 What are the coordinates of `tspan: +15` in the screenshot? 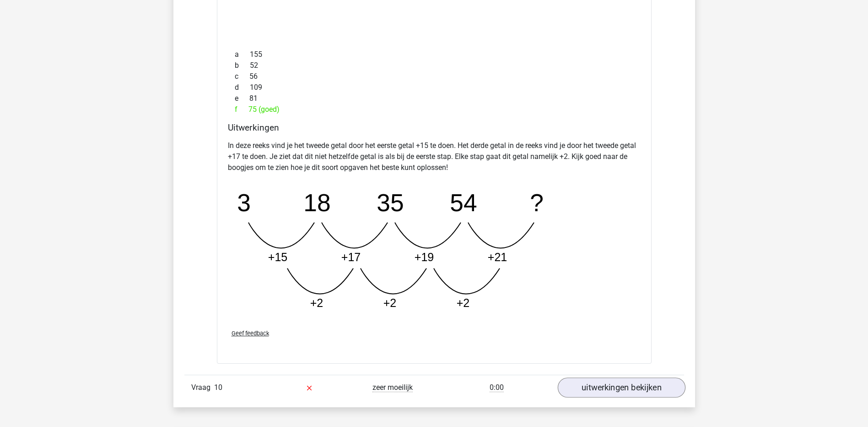 It's located at (277, 257).